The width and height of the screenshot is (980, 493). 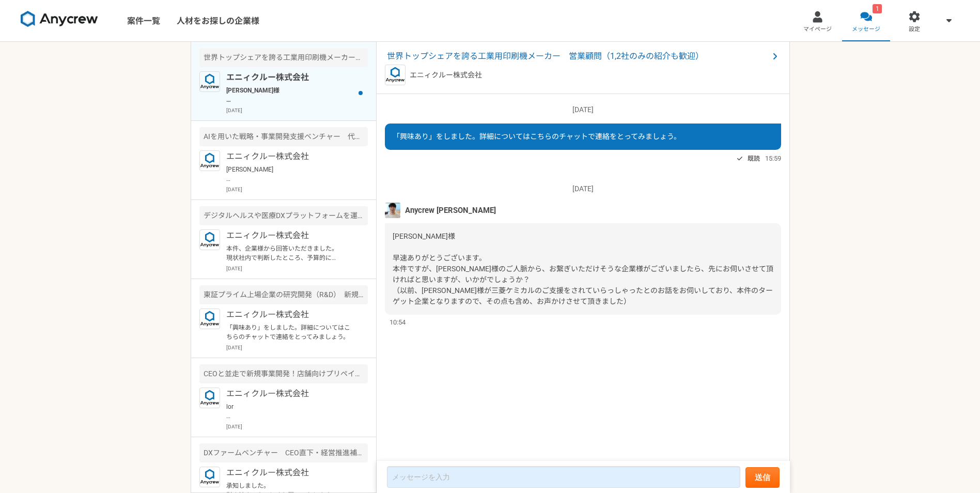 What do you see at coordinates (537, 136) in the screenshot?
I see `span: 「興味あり」をしました。詳細についてはこちらのチャットで連絡をとってみましょう。` at bounding box center [537, 136].